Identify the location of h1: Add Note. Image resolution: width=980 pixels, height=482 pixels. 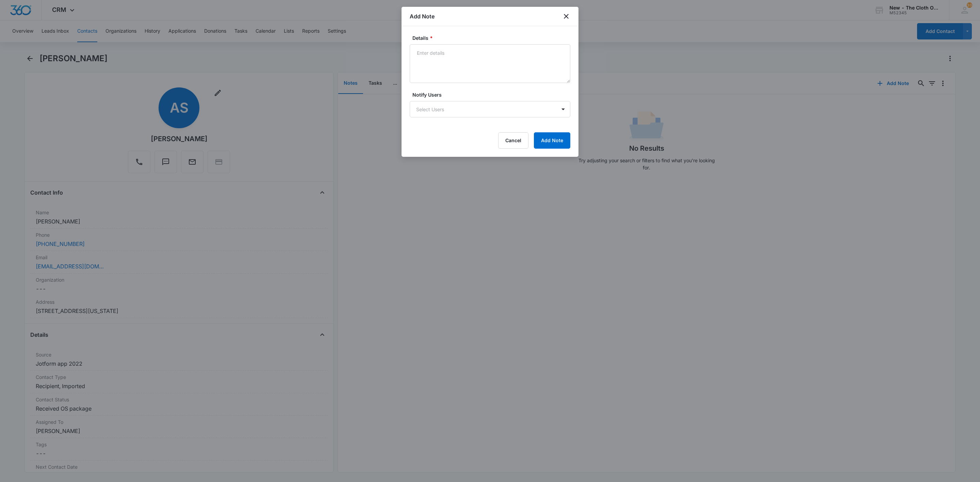
(422, 17).